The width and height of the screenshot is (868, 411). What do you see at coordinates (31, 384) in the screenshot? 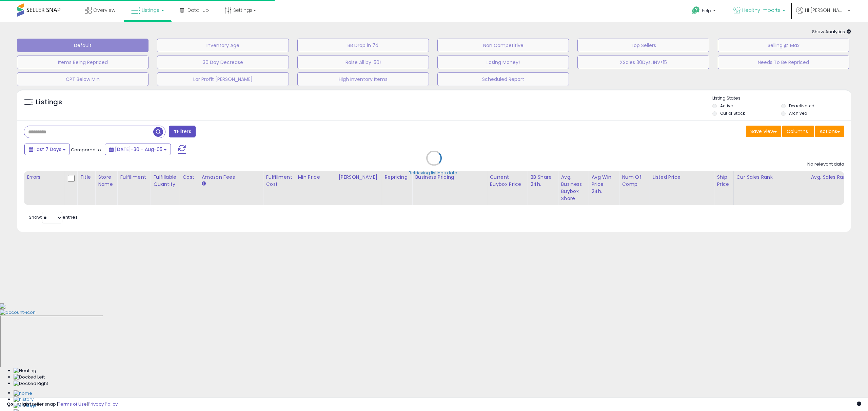
I see `img: Docked Right` at bounding box center [31, 384].